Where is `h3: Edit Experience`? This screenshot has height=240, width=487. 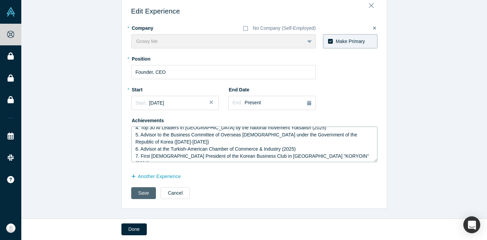 h3: Edit Experience is located at coordinates (254, 11).